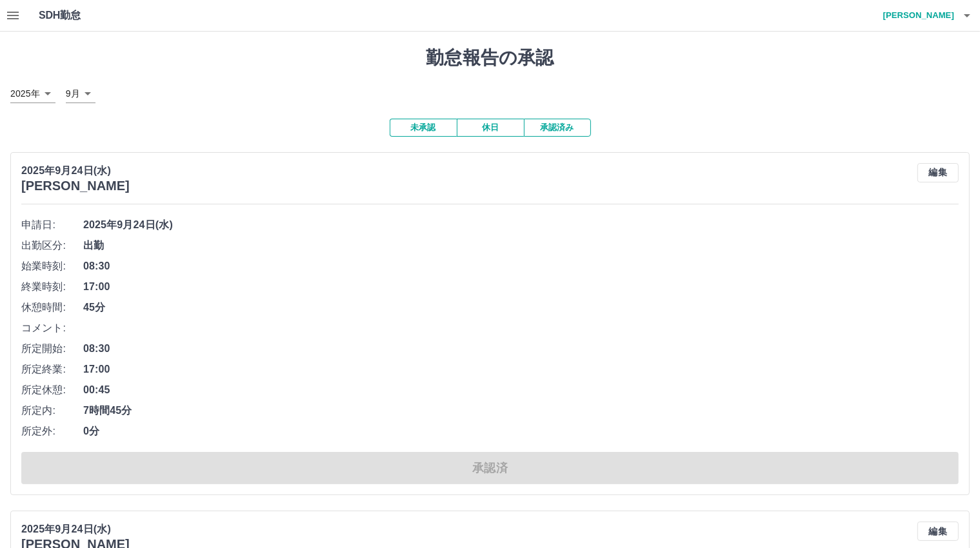 The width and height of the screenshot is (980, 548). Describe the element at coordinates (521, 411) in the screenshot. I see `span: 7時間45分` at that location.